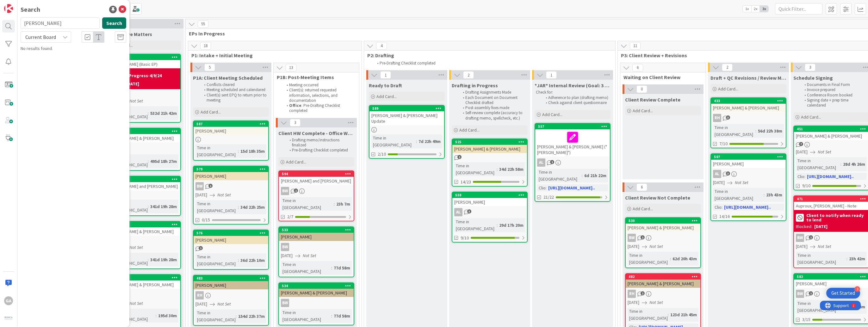 Image resolution: width=868 pixels, height=327 pixels. I want to click on span: P1: Intake + Initial Meeting, so click(273, 55).